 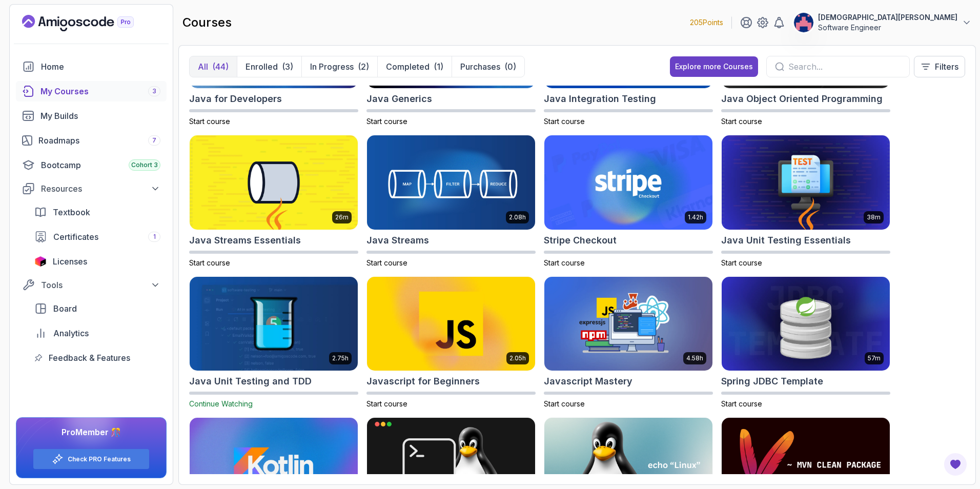 What do you see at coordinates (91, 91) in the screenshot?
I see `a: courses` at bounding box center [91, 91].